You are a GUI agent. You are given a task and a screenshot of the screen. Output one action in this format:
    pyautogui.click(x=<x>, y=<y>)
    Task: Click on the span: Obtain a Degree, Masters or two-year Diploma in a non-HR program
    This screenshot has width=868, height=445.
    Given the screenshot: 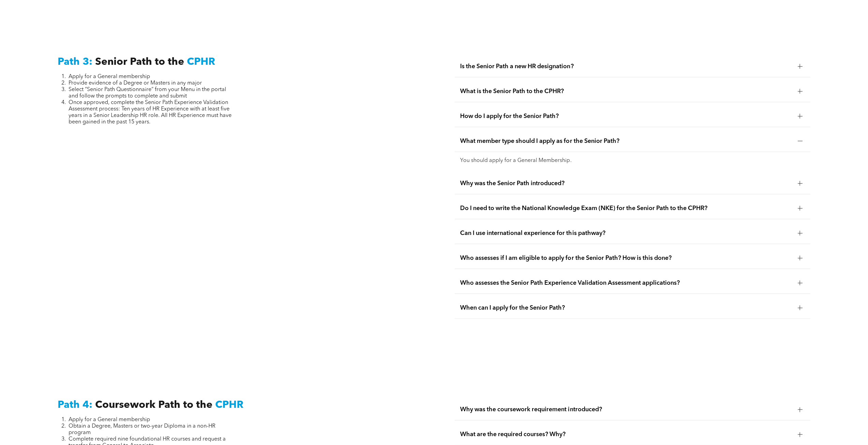 What is the action you would take?
    pyautogui.click(x=142, y=429)
    